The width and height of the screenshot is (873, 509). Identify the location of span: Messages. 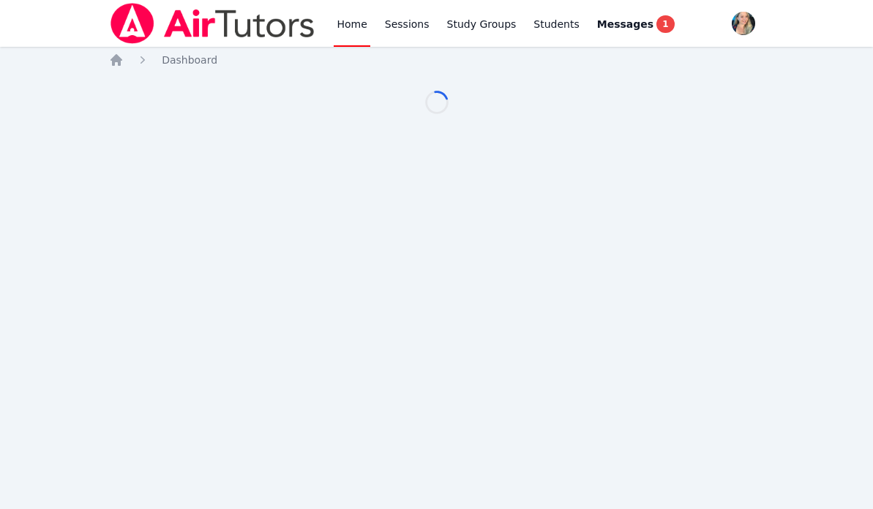
(625, 24).